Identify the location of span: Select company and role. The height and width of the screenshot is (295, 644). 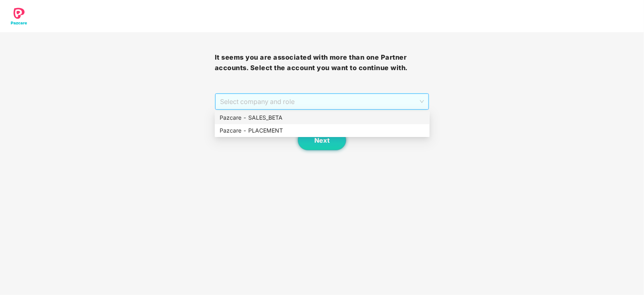
(322, 102).